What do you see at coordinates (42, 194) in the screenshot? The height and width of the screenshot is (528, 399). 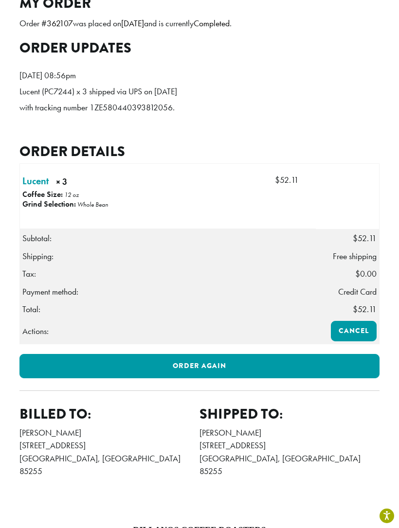 I see `strong: Coffee Size:` at bounding box center [42, 194].